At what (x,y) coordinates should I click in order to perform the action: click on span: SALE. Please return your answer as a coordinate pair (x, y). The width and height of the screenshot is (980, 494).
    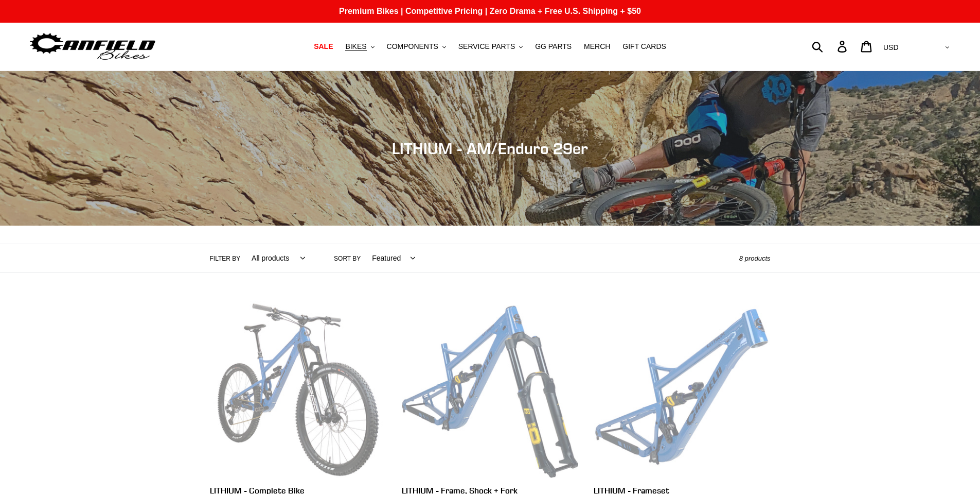
    Looking at the image, I should click on (323, 46).